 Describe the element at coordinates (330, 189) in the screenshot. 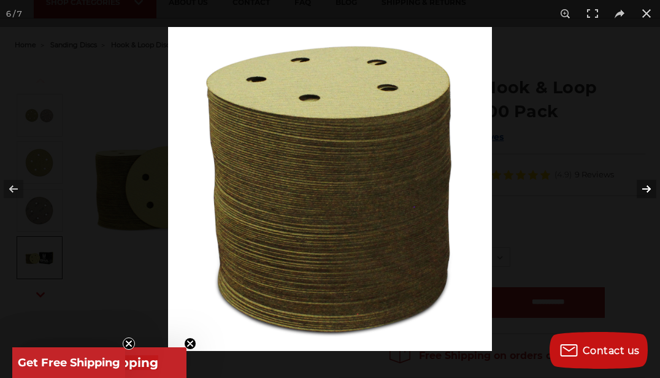

I see `img: bulk-hook-loop-sanding-discs-5-holes__11172.1670353590.jpg` at that location.